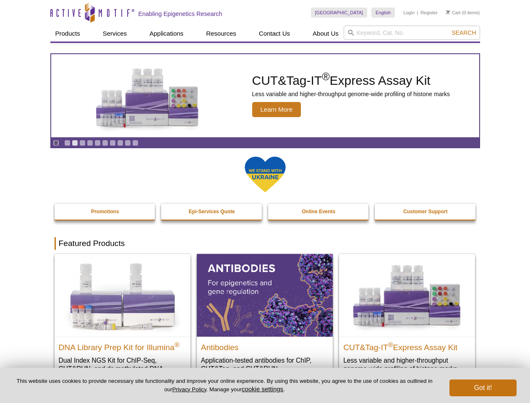 This screenshot has width=530, height=403. What do you see at coordinates (181, 14) in the screenshot?
I see `h2: Enabling Epigenetics Research` at bounding box center [181, 14].